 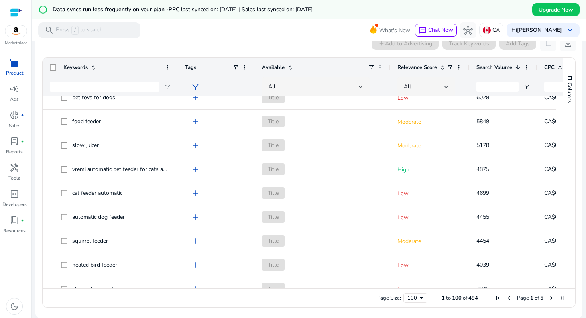 I want to click on span: hub, so click(x=468, y=30).